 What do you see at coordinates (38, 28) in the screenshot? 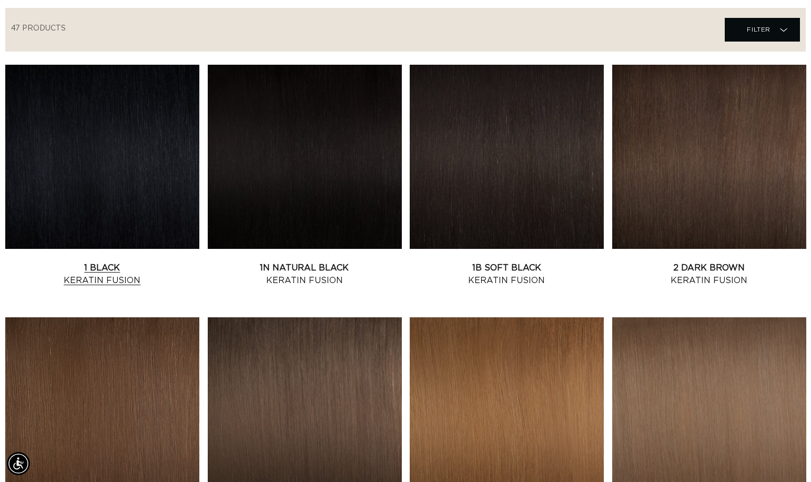
I see `span: 47 products` at bounding box center [38, 28].